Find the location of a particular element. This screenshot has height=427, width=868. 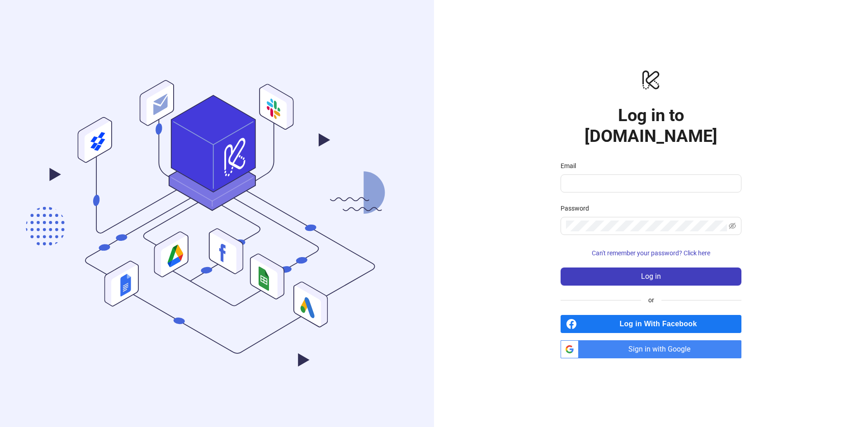

span: Log in With Facebook is located at coordinates (661, 324).